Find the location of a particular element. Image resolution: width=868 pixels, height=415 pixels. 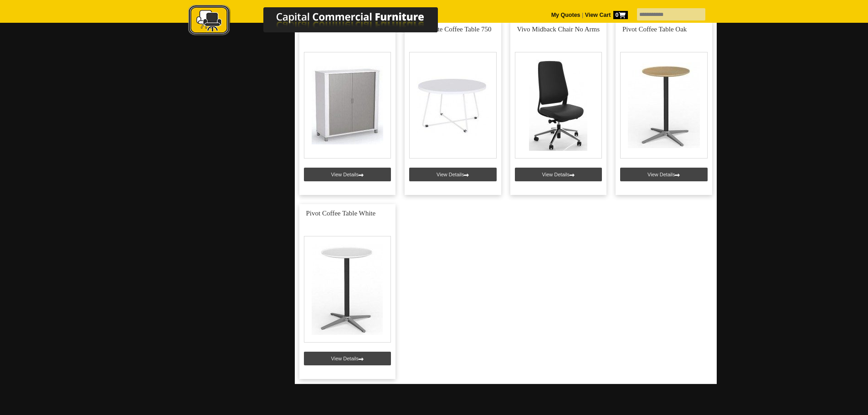

img: Capital Commercial Furniture Logo is located at coordinates (322, 21).